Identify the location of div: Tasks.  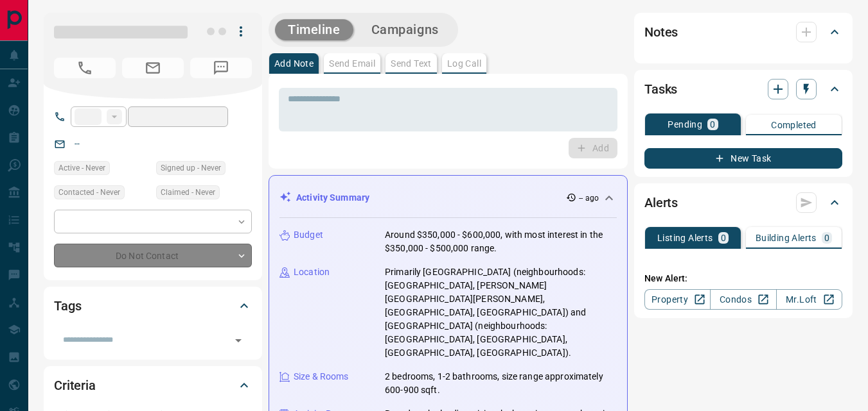
(743, 89).